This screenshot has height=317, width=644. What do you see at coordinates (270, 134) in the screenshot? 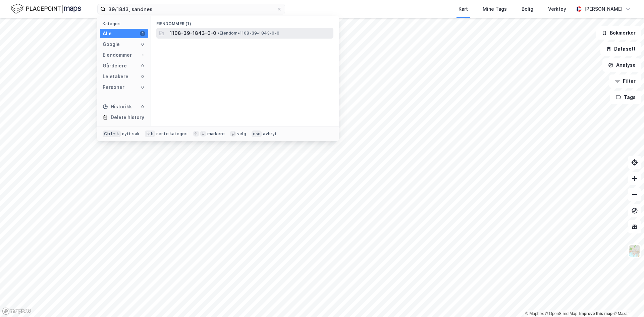
I see `div: avbryt` at bounding box center [270, 134].